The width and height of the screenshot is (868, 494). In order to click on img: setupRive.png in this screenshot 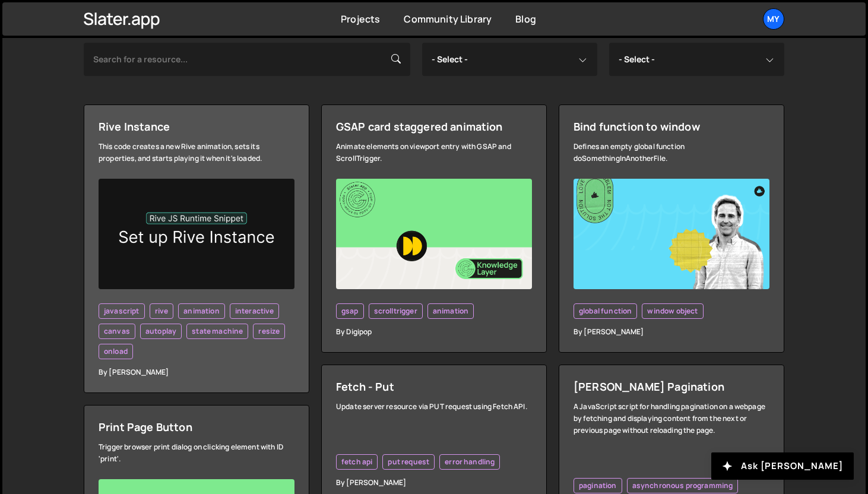, I will do `click(197, 234)`.